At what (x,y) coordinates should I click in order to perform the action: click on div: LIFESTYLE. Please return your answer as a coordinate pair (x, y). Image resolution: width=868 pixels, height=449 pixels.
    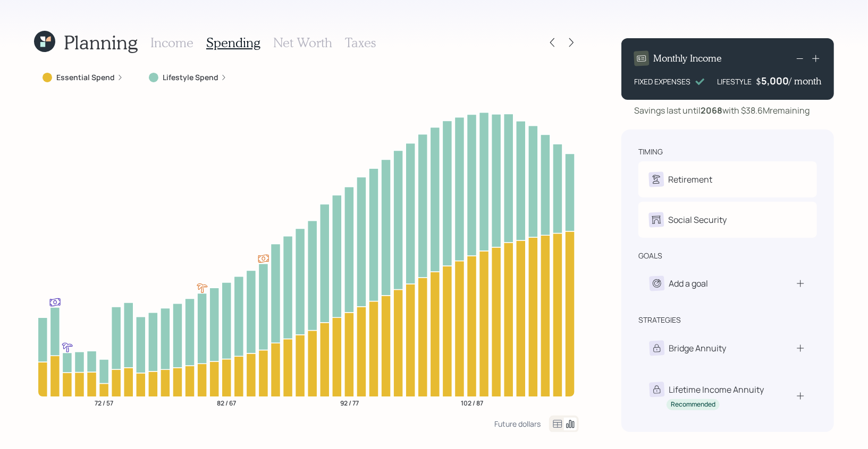
    Looking at the image, I should click on (734, 81).